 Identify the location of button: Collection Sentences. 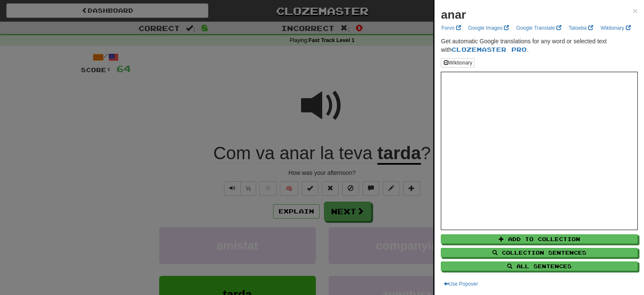
(539, 252).